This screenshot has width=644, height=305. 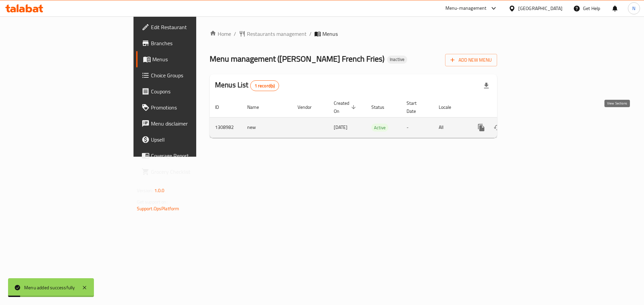 I want to click on a: Choice Groups, so click(x=188, y=76).